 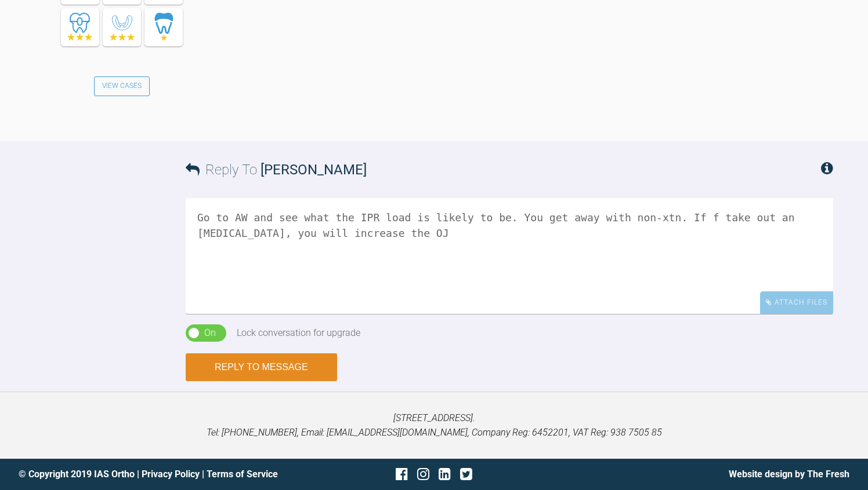 What do you see at coordinates (789, 474) in the screenshot?
I see `a: Website design by The Fresh` at bounding box center [789, 474].